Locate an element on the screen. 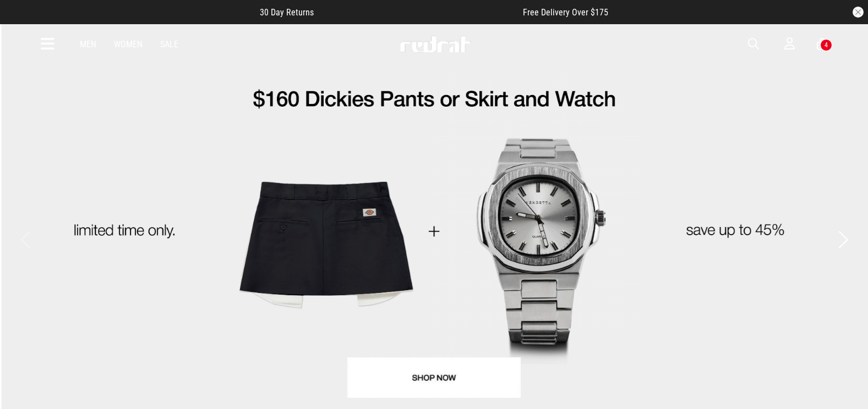 The height and width of the screenshot is (409, 868). a: Men is located at coordinates (88, 44).